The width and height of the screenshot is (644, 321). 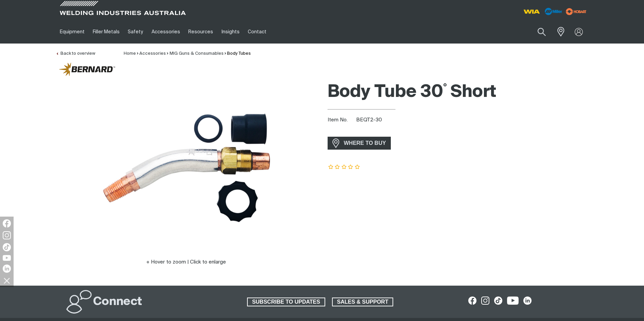 I want to click on span: BEQT2-30, so click(x=369, y=120).